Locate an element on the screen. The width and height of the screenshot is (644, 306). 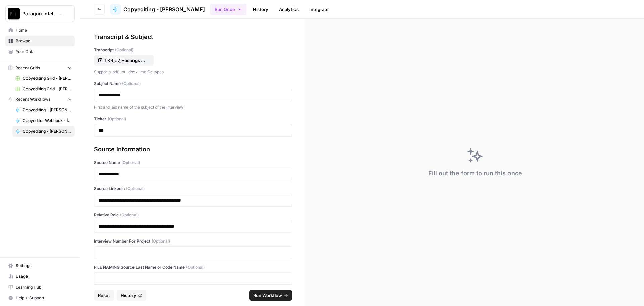
span: Settings is located at coordinates (44, 265).